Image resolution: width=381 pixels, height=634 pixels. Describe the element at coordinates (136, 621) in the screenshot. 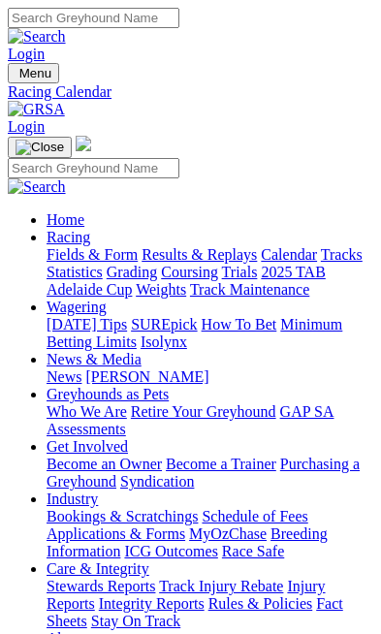

I see `a: Stay On Track` at that location.